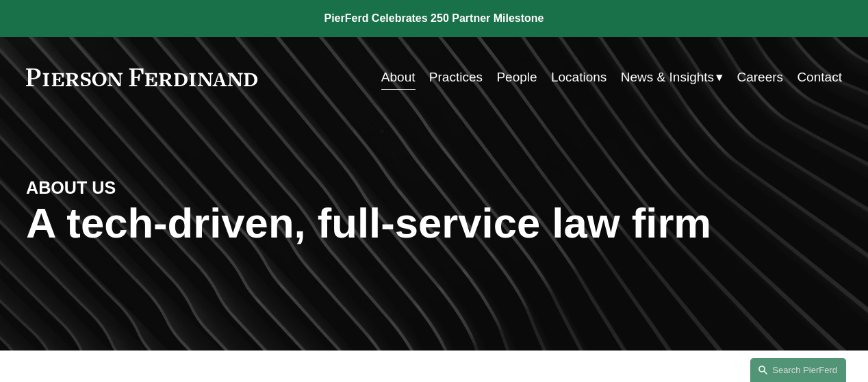 The width and height of the screenshot is (868, 382). I want to click on a: Search this site, so click(798, 370).